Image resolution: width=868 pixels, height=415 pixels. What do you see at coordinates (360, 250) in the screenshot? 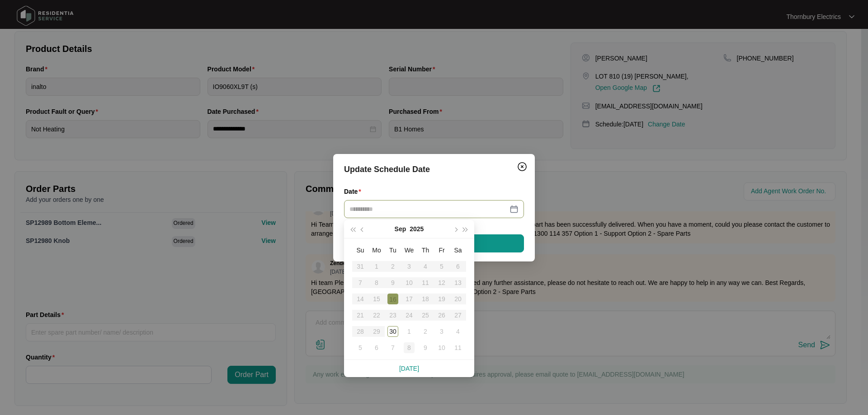
I see `th: Su` at bounding box center [360, 250].